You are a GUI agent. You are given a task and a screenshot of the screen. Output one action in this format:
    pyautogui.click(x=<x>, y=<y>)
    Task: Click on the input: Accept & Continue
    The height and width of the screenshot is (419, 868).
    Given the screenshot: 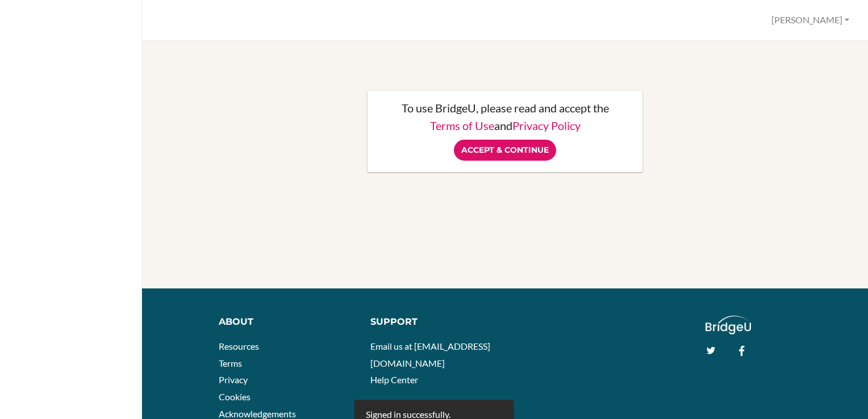 What is the action you would take?
    pyautogui.click(x=505, y=150)
    